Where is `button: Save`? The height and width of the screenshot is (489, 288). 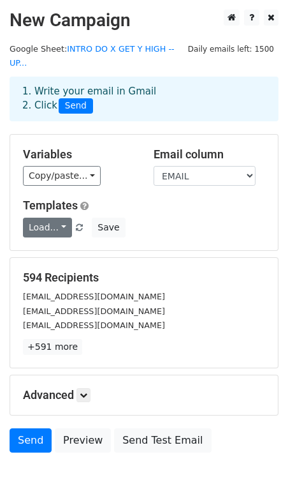
button: Save is located at coordinates (108, 227).